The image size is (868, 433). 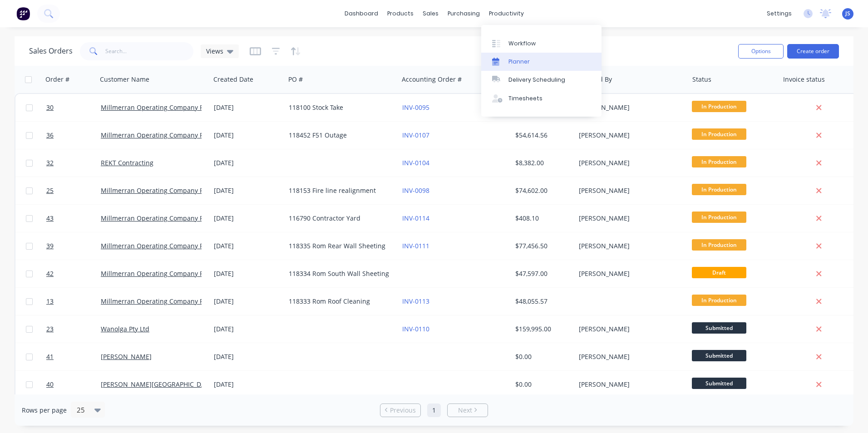 What do you see at coordinates (74, 384) in the screenshot?
I see `a: 40` at bounding box center [74, 384].